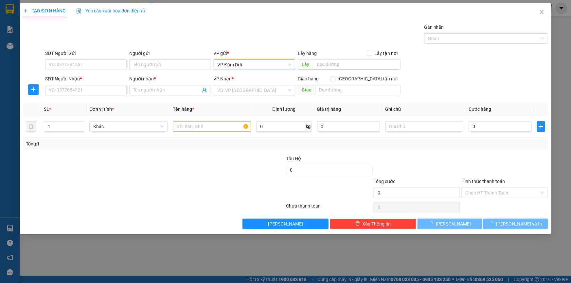 The width and height of the screenshot is (571, 283). Describe the element at coordinates (348, 127) in the screenshot. I see `input: 0` at that location.